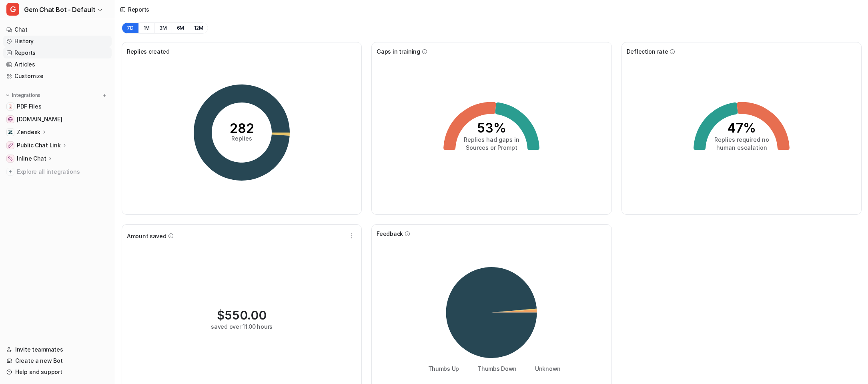  I want to click on span: G, so click(12, 9).